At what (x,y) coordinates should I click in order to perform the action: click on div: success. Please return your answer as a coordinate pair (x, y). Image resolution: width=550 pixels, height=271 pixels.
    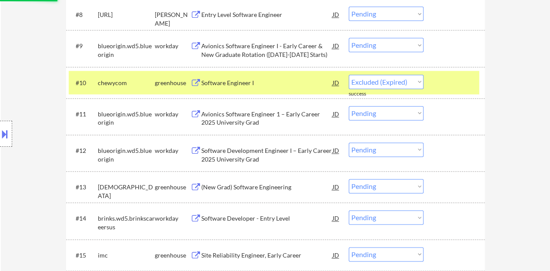
    Looking at the image, I should click on (366, 94).